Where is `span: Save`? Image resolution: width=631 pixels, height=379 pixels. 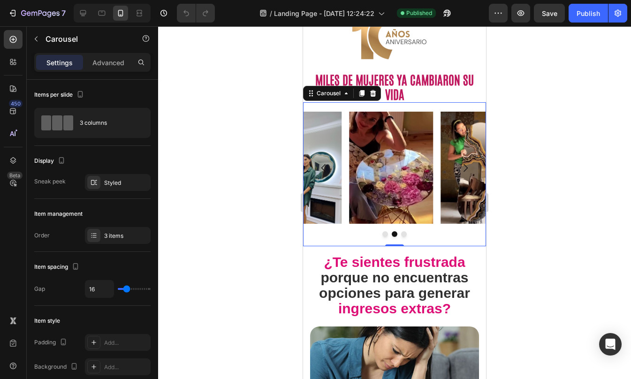 span: Save is located at coordinates (550, 13).